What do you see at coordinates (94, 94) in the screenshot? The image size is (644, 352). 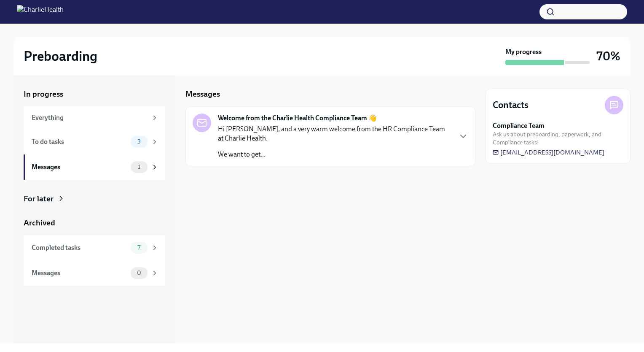 I see `div: In progress` at bounding box center [94, 94].